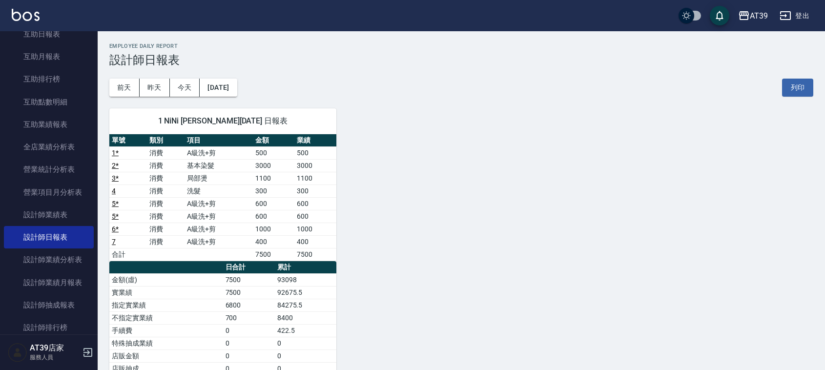 The width and height of the screenshot is (825, 370). What do you see at coordinates (306, 267) in the screenshot?
I see `th: 累計` at bounding box center [306, 267].